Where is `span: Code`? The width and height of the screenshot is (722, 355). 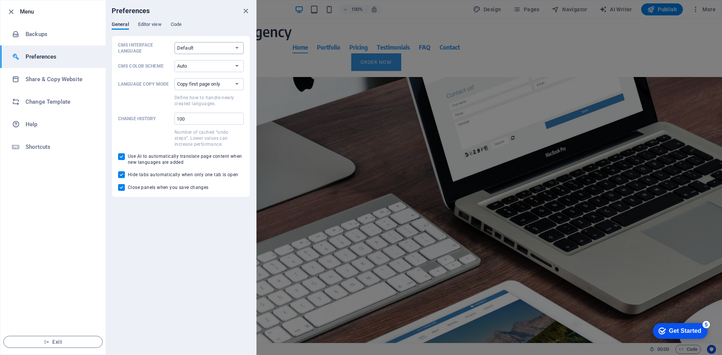
span: Code is located at coordinates (176, 25).